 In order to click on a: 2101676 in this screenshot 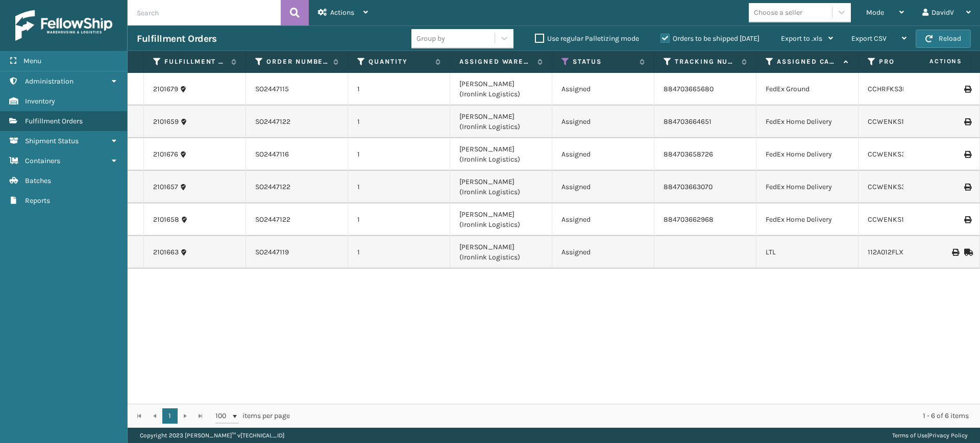, I will do `click(165, 154)`.